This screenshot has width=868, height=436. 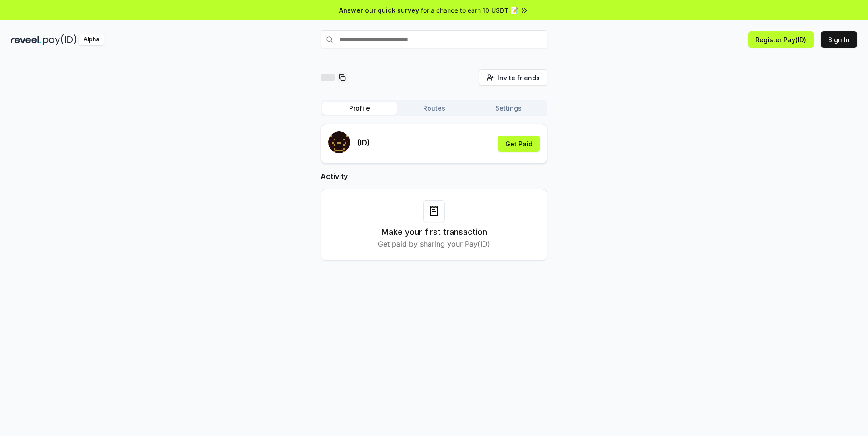 What do you see at coordinates (781, 40) in the screenshot?
I see `button: Register Pay(ID)` at bounding box center [781, 40].